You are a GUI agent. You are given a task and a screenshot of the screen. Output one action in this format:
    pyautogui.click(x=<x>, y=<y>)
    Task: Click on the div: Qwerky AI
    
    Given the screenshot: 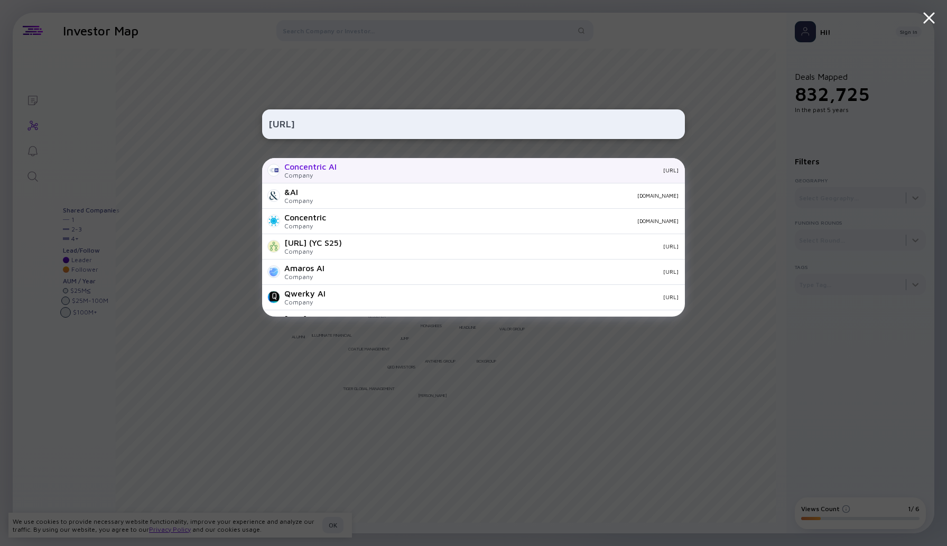 What is the action you would take?
    pyautogui.click(x=305, y=293)
    